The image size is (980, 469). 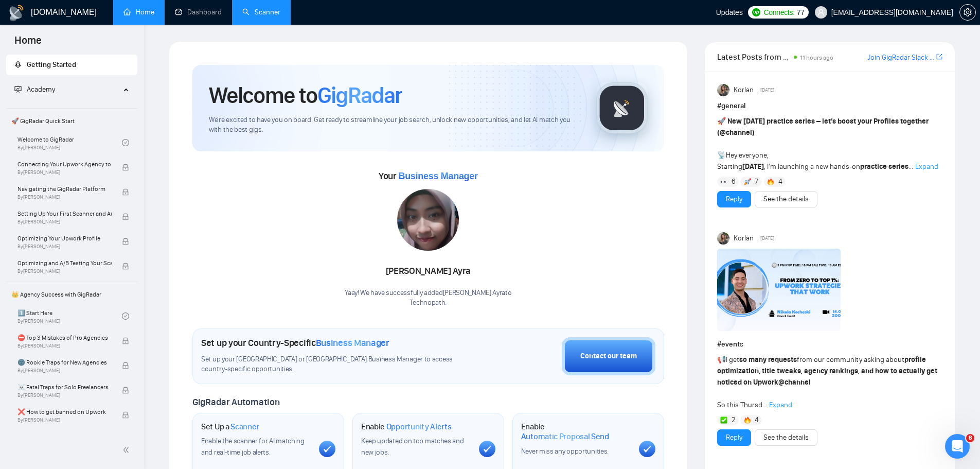 I want to click on span: Your, so click(x=428, y=176).